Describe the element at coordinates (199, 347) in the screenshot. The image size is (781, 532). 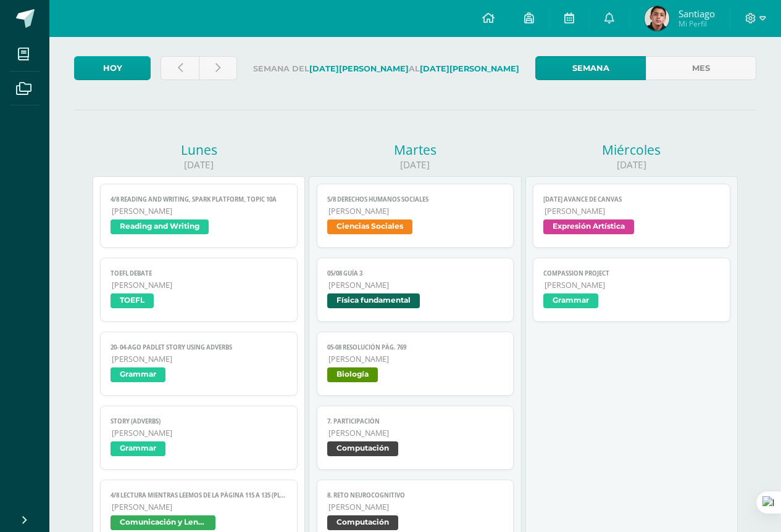
I see `span: 20- 04-ago Padlet Story using Adverbs` at that location.